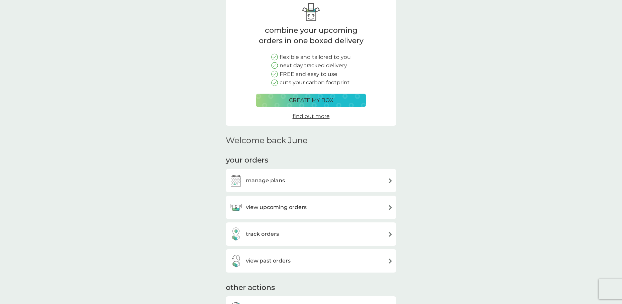  Describe the element at coordinates (267, 140) in the screenshot. I see `h2: Welcome back June` at that location.